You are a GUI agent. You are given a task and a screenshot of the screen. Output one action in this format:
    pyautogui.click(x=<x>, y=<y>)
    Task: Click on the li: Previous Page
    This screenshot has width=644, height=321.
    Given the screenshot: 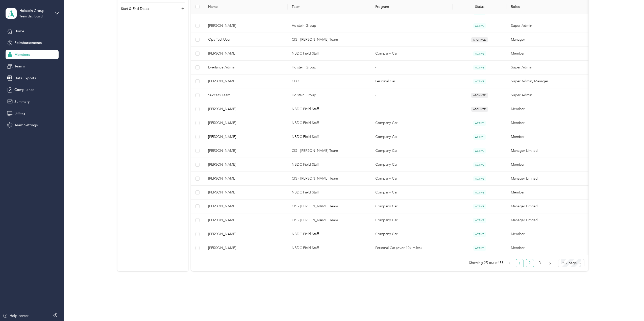 What is the action you would take?
    pyautogui.click(x=509, y=263)
    